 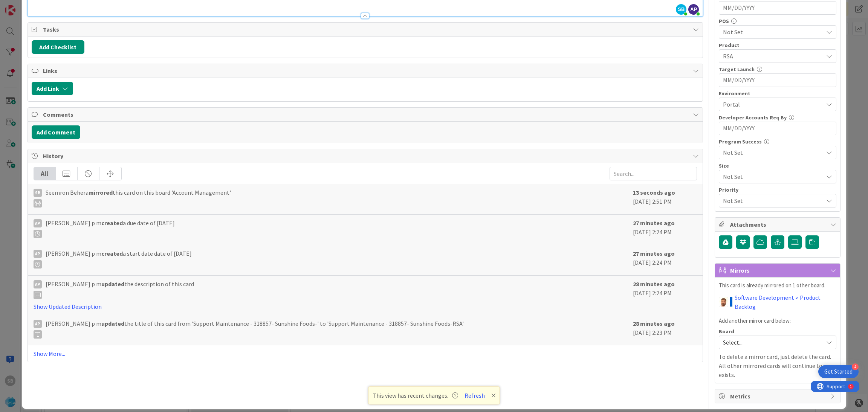 What do you see at coordinates (855, 367) in the screenshot?
I see `div: 4` at bounding box center [855, 367].